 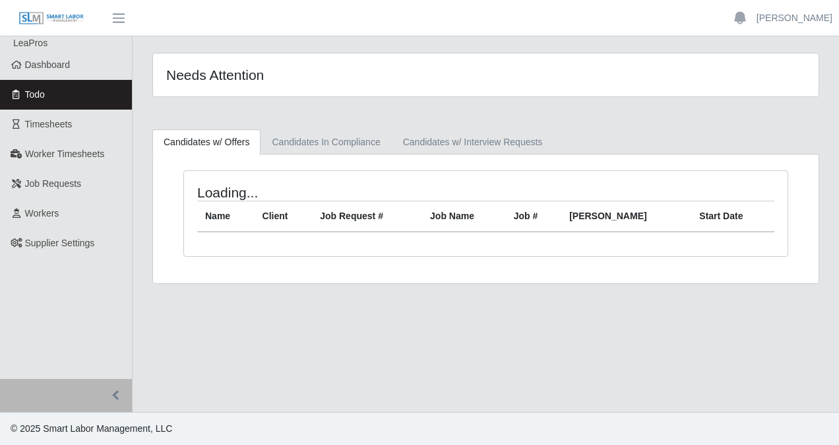 What do you see at coordinates (326, 142) in the screenshot?
I see `a: Candidates In Compliance` at bounding box center [326, 142].